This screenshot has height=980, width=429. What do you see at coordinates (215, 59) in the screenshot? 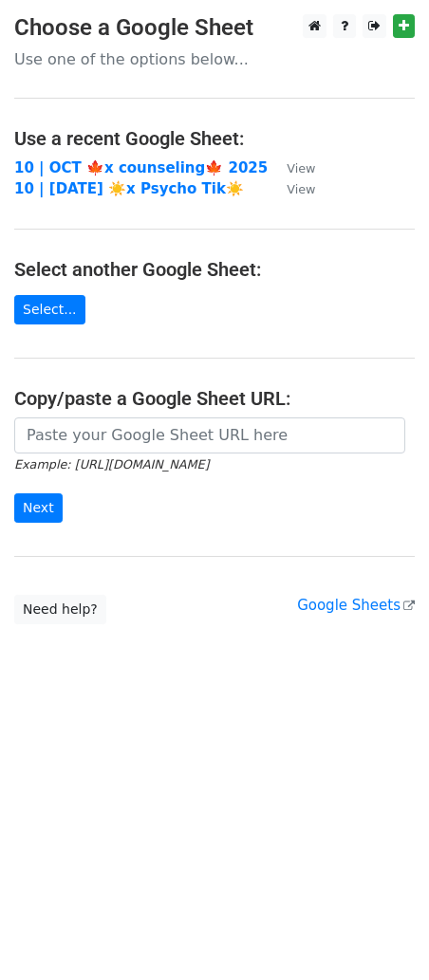
I see `p: Use one of the options below...` at bounding box center [215, 59].